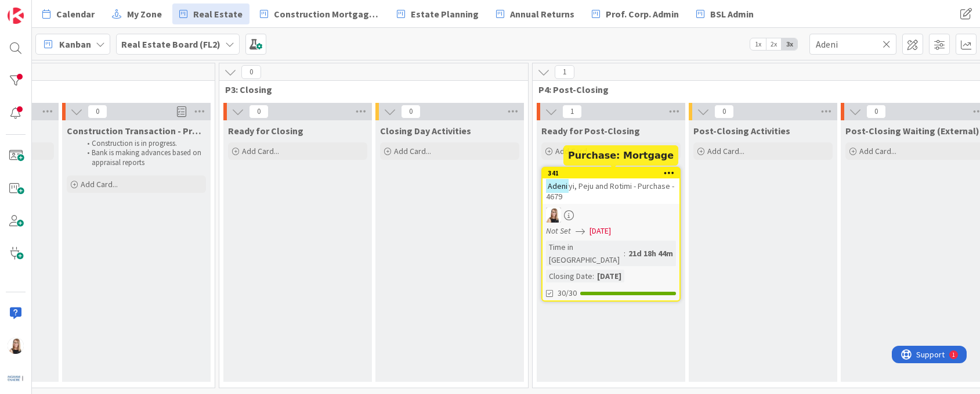 Image resolution: width=980 pixels, height=394 pixels. Describe the element at coordinates (557, 186) in the screenshot. I see `mark: Adeni` at that location.